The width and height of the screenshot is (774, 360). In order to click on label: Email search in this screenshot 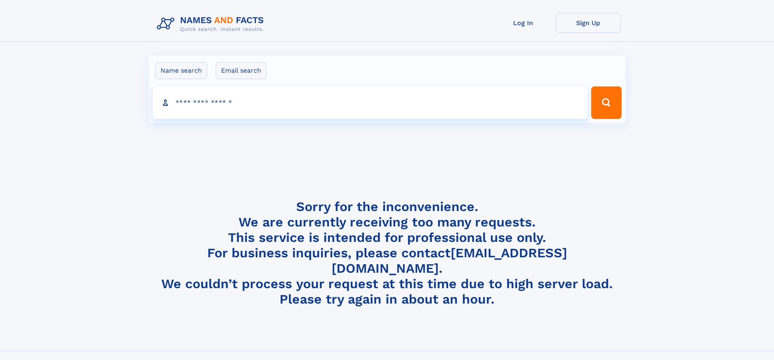, I will do `click(241, 71)`.